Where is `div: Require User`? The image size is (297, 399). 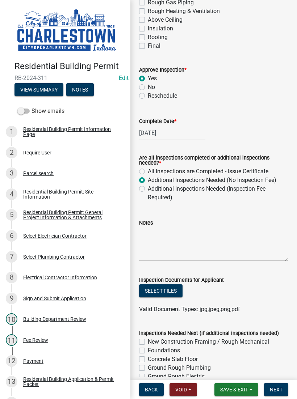 div: Require User is located at coordinates (37, 153).